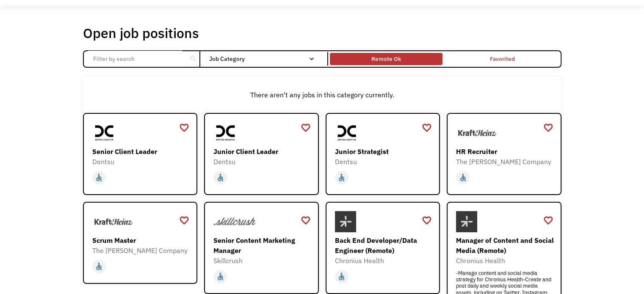 The height and width of the screenshot is (294, 644). Describe the element at coordinates (140, 154) in the screenshot. I see `a: DentsuSenior Client LeaderDentsuaccessible` at that location.